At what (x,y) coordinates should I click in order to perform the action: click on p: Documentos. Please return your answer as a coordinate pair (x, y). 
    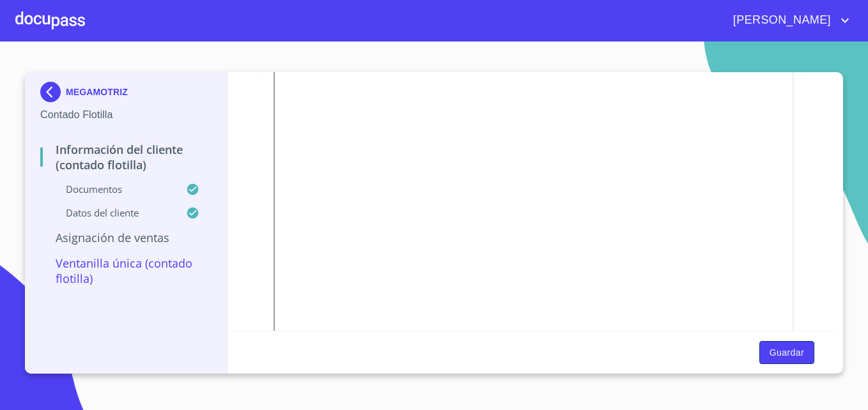
    Looking at the image, I should click on (113, 189).